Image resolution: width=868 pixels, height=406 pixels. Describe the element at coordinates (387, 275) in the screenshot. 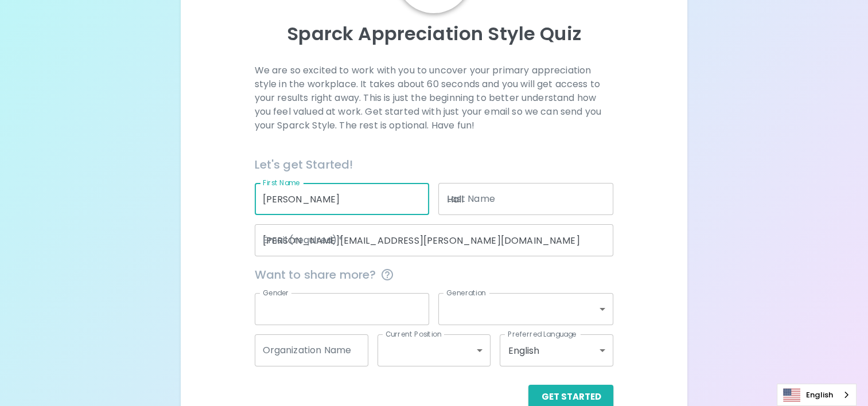

I see `svg: This information is completely confidential and only used for aggregated appreciation studies at ...` at that location.